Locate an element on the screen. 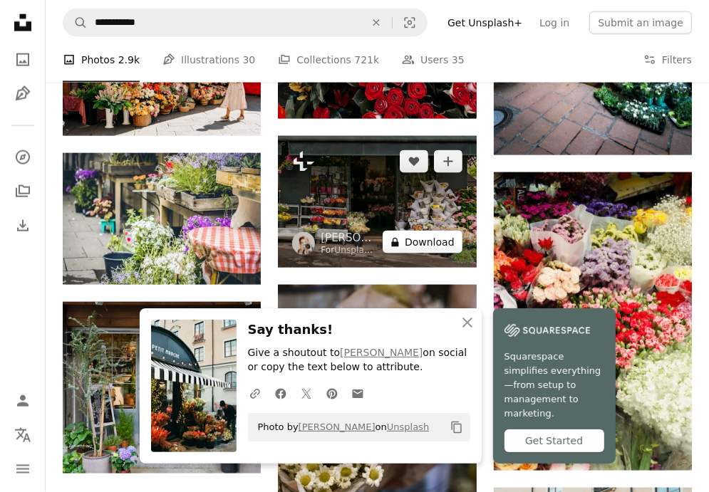 This screenshot has width=709, height=492. a: Photos is located at coordinates (23, 60).